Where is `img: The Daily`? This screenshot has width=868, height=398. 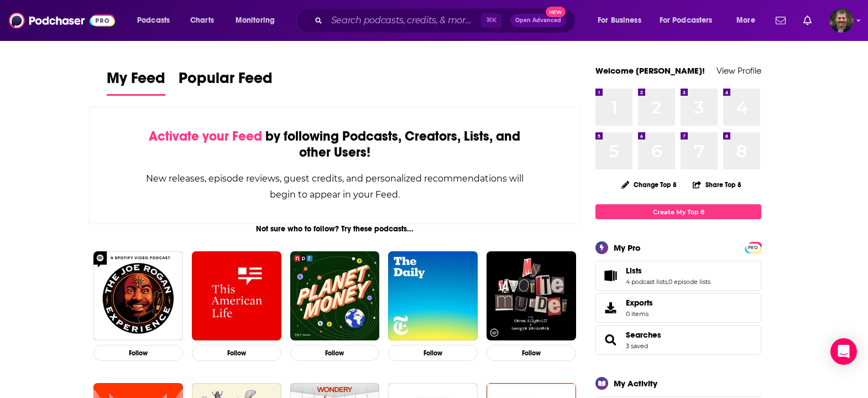
img: The Daily is located at coordinates (433, 296).